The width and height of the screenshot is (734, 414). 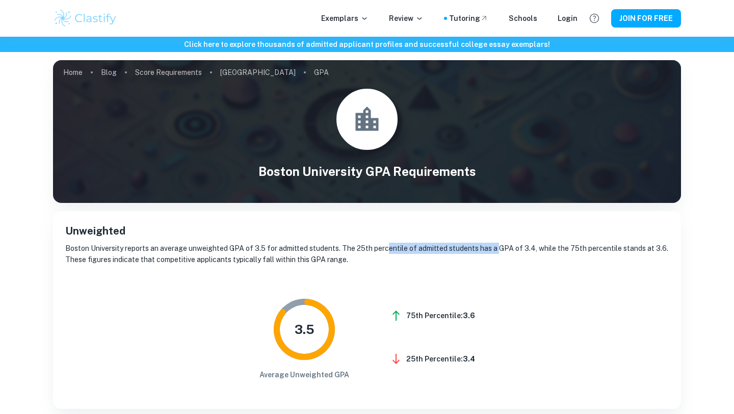 What do you see at coordinates (523, 18) in the screenshot?
I see `div: Schools` at bounding box center [523, 18].